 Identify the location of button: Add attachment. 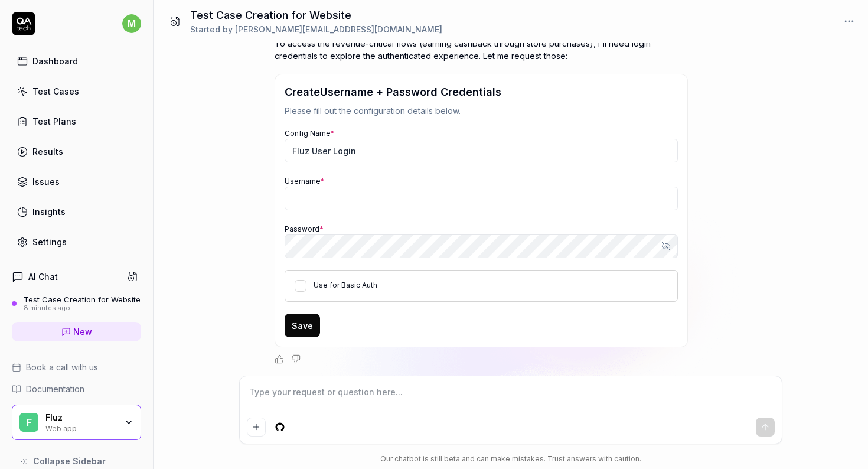
(257, 427).